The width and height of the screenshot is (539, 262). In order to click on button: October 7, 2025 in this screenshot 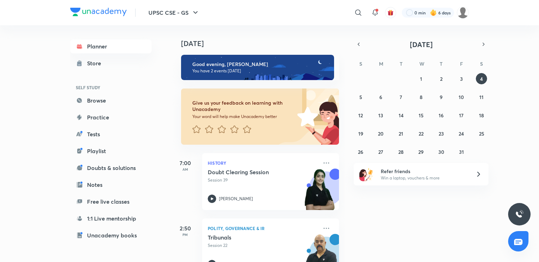, I will do `click(401, 97)`.